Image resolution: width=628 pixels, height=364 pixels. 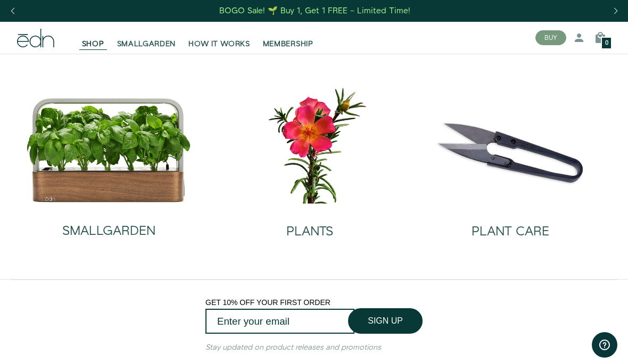 What do you see at coordinates (288, 44) in the screenshot?
I see `span: MEMBERSHIP` at bounding box center [288, 44].